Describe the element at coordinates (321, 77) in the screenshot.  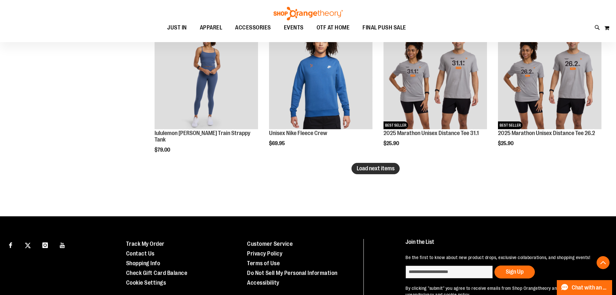
I see `img: Unisex Nike Fleece Crew` at that location.